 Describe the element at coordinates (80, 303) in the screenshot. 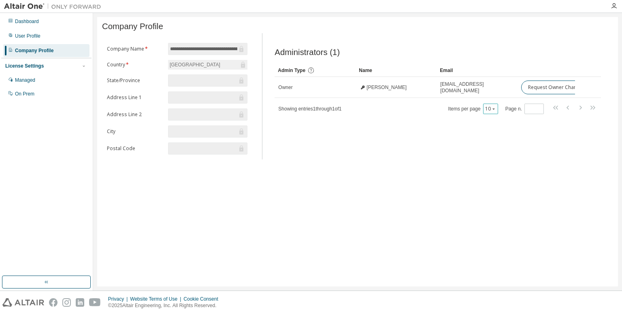

I see `img: linkedin.svg` at that location.